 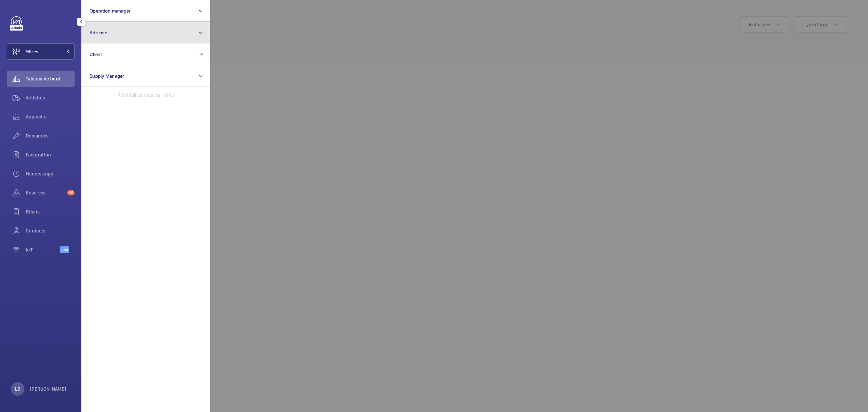 What do you see at coordinates (43, 250) in the screenshot?
I see `span: IoT` at bounding box center [43, 250].